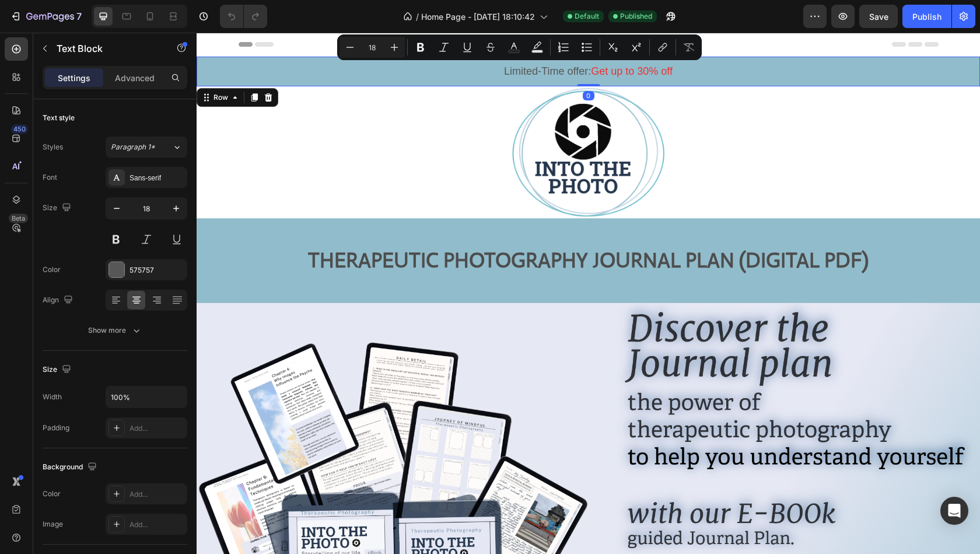 The width and height of the screenshot is (980, 554). Describe the element at coordinates (157, 270) in the screenshot. I see `div: 575757` at that location.